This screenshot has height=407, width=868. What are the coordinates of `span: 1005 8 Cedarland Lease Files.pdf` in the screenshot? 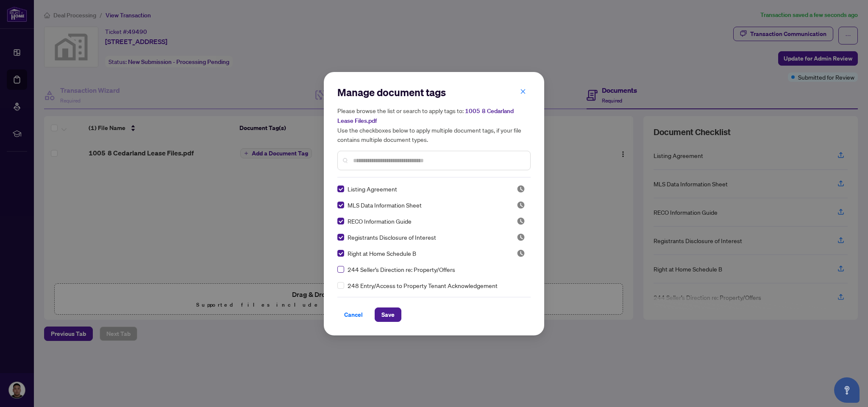 It's located at (426, 116).